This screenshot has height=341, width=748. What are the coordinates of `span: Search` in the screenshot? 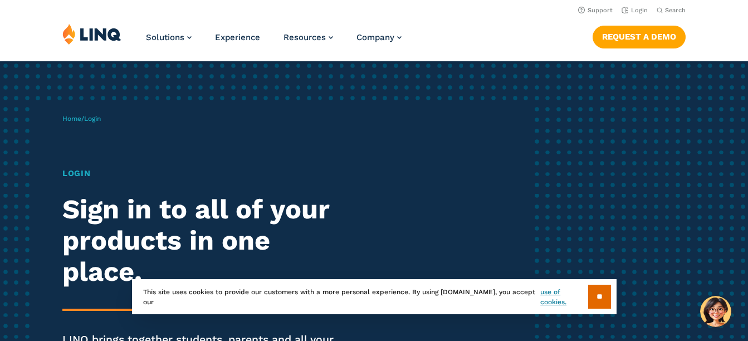 It's located at (675, 10).